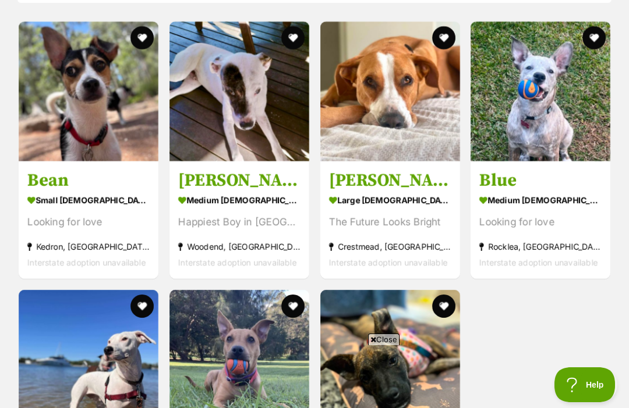 Image resolution: width=629 pixels, height=408 pixels. I want to click on h3: Bean, so click(89, 181).